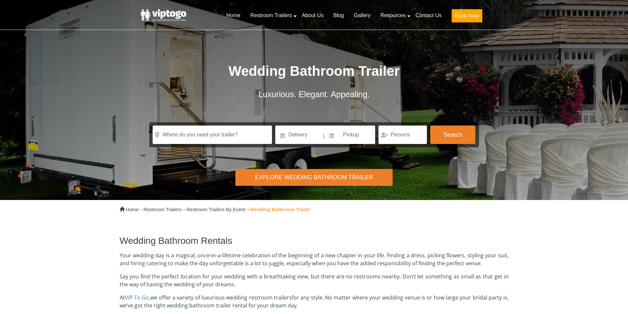  Describe the element at coordinates (314, 241) in the screenshot. I see `h2: Wedding Bathroom Rentals` at that location.